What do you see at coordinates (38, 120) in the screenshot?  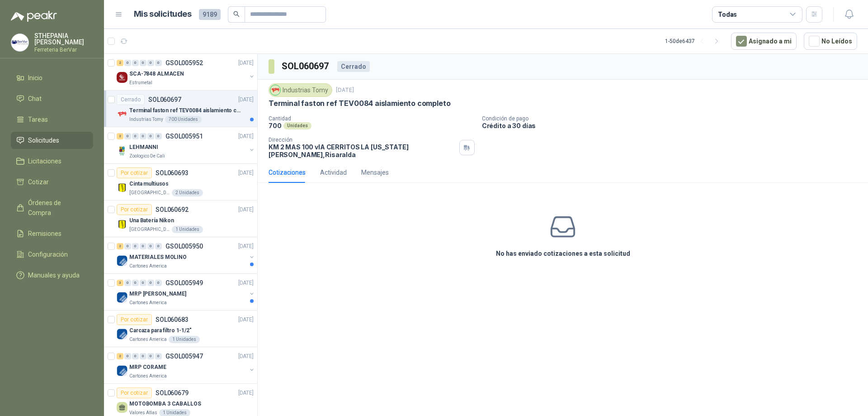 I see `span: Tareas` at bounding box center [38, 120].